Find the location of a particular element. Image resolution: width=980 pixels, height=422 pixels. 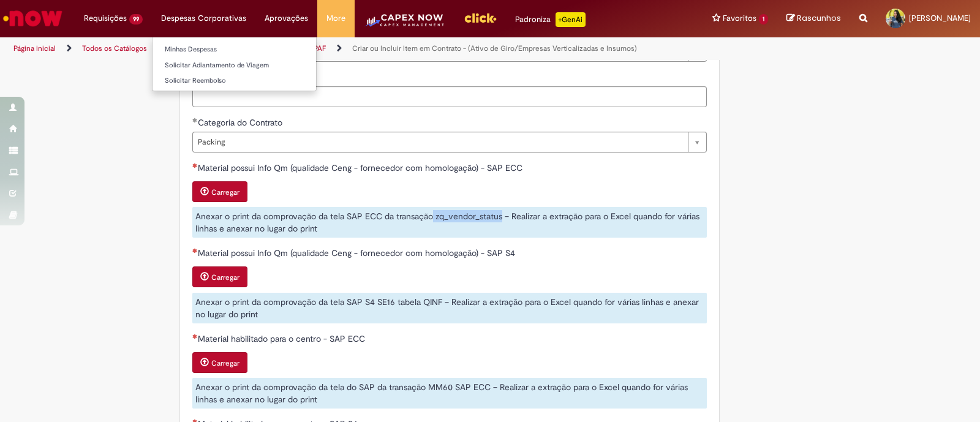

span: Material habilitado para o centro - SAP ECC is located at coordinates (282, 339).